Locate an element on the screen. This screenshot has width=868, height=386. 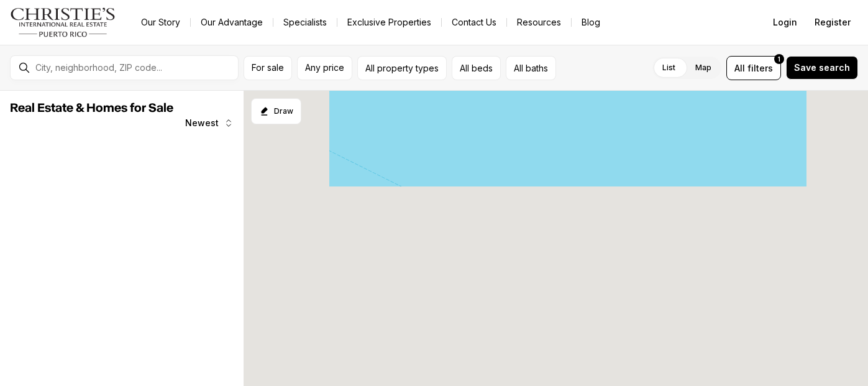
button: Start drawing is located at coordinates (276, 111).